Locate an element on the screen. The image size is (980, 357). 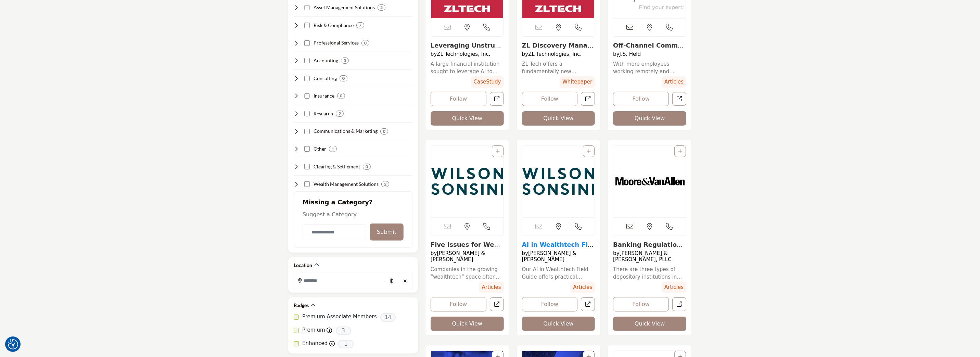
h2: Missing a Category? is located at coordinates (353, 205).